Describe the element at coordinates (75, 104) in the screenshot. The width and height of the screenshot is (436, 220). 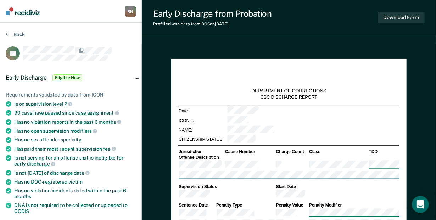
I see `div: Is on supervision level` at that location.